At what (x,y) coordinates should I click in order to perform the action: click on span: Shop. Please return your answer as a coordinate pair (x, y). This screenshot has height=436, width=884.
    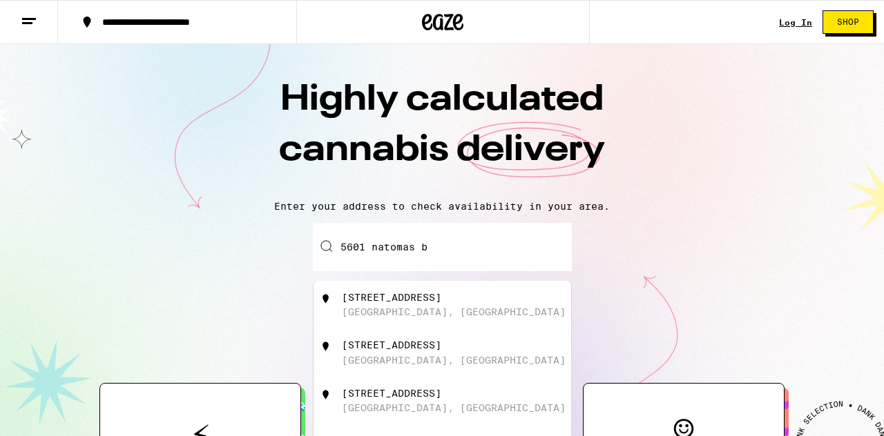
    Looking at the image, I should click on (848, 22).